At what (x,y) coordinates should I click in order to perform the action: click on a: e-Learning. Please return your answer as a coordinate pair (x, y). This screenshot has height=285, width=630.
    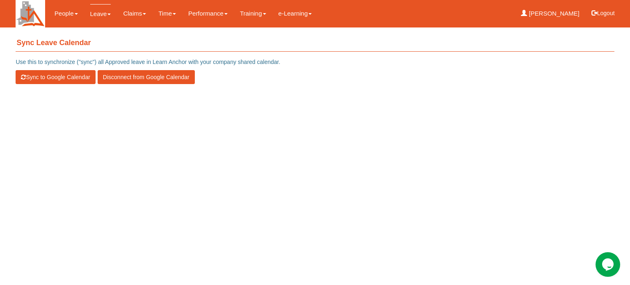
    Looking at the image, I should click on (295, 14).